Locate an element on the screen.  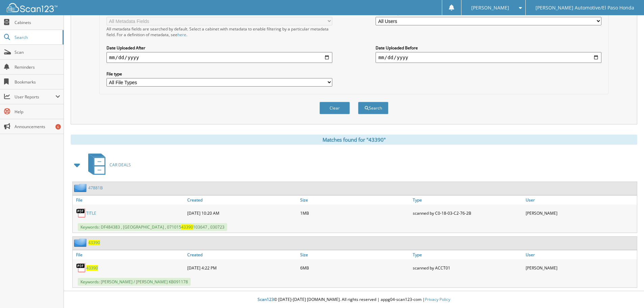
span: Reminders is located at coordinates (37, 67).